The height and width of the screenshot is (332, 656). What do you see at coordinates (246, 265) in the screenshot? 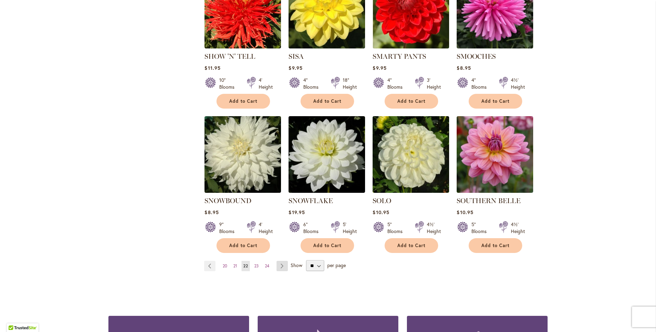
I see `span: 22` at bounding box center [246, 265].